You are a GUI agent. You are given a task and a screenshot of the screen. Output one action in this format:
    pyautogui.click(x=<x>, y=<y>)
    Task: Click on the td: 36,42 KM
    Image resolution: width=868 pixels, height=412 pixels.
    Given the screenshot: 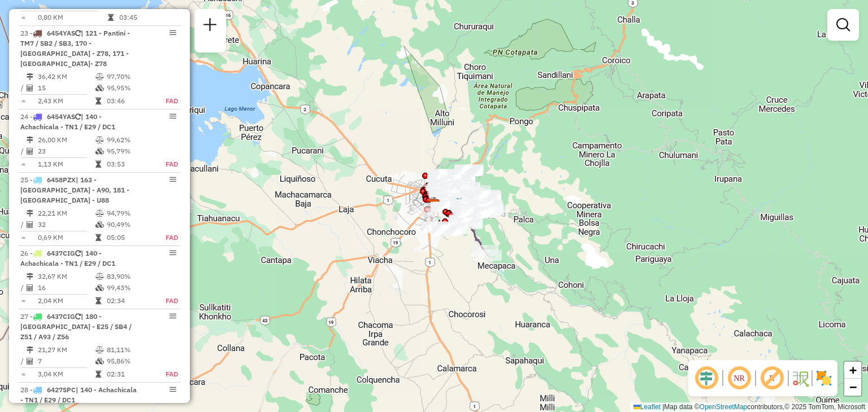 What is the action you would take?
    pyautogui.click(x=66, y=77)
    